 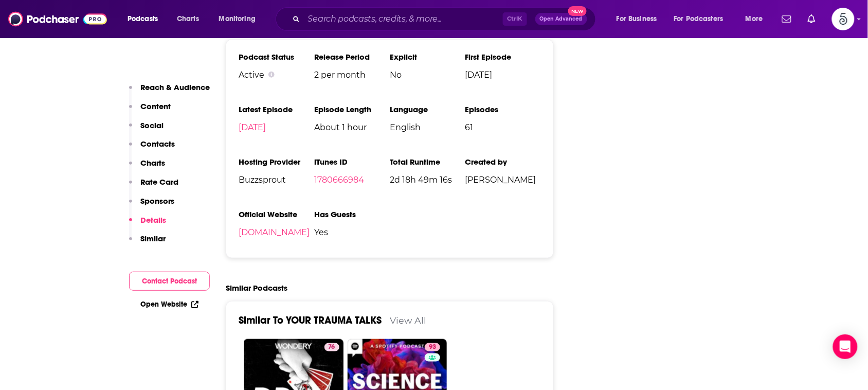 What do you see at coordinates (148, 224) in the screenshot?
I see `button: Details` at bounding box center [148, 224].